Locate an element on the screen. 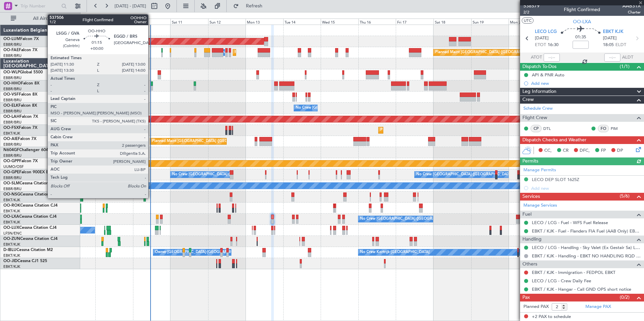 The image size is (644, 321). div: Sun 12 is located at coordinates (227, 22).